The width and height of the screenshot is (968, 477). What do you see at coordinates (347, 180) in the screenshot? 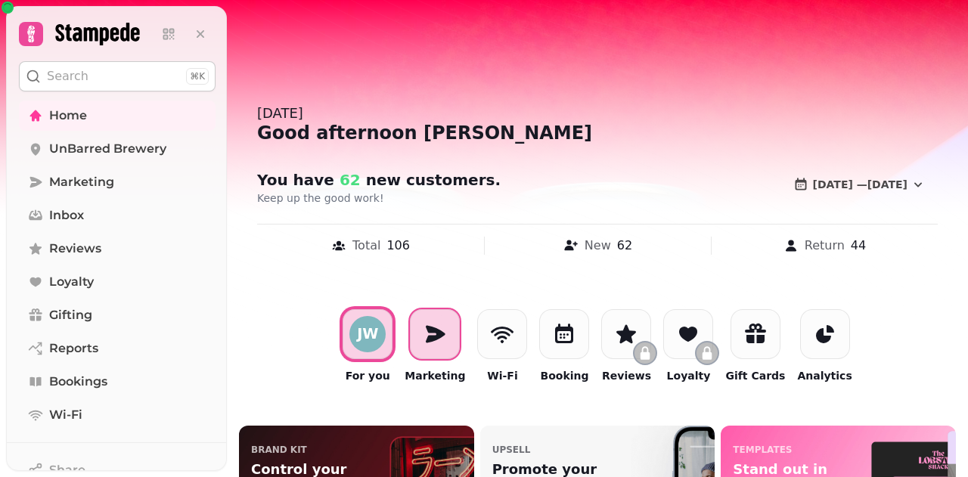
I see `span: 62` at bounding box center [347, 180].